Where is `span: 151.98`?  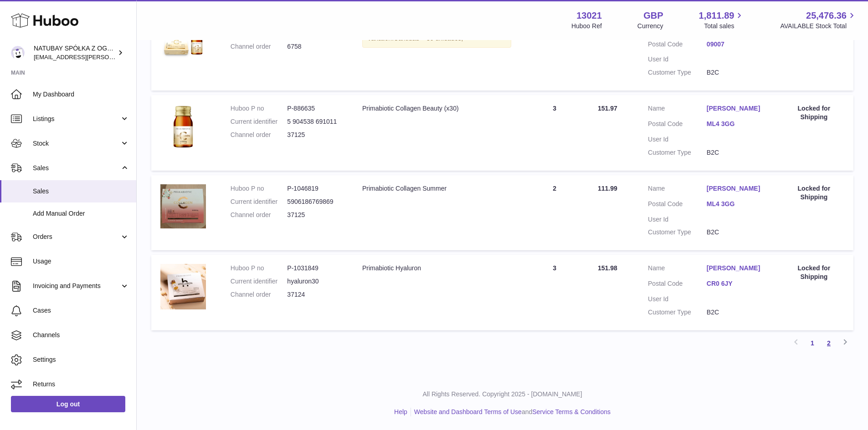
span: 151.98 is located at coordinates (607, 268).